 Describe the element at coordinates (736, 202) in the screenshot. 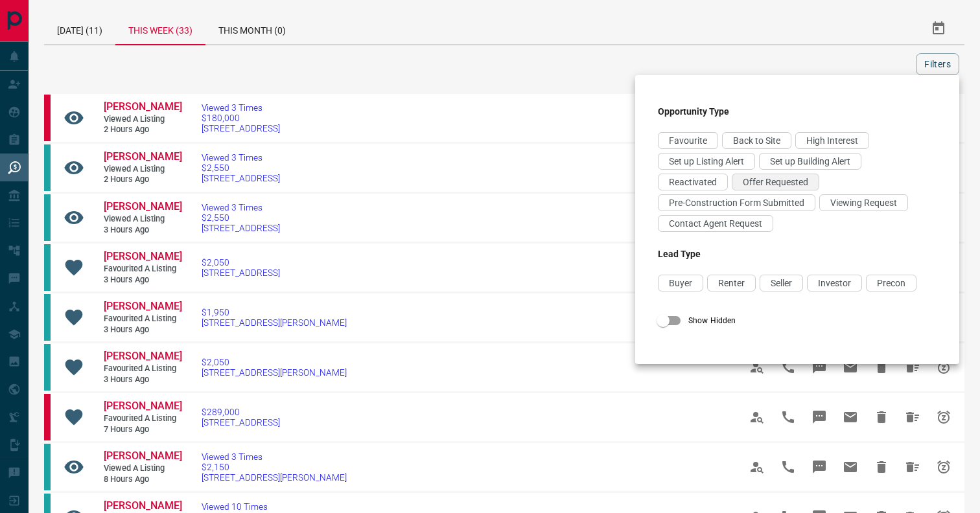

I see `span: Pre-Construction Form Submitted` at that location.